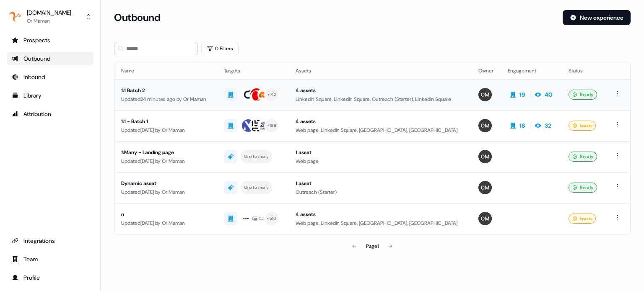 The height and width of the screenshot is (291, 644). Describe the element at coordinates (50, 96) in the screenshot. I see `a: Go to templates` at that location.